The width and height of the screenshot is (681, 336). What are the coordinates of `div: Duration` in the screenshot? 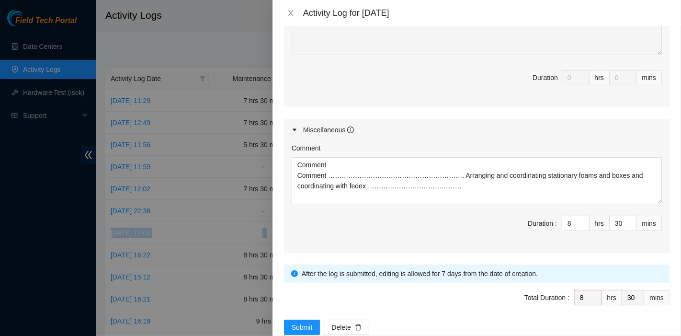 It's located at (545, 78).